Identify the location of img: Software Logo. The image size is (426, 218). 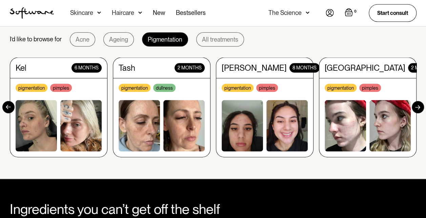
(32, 13).